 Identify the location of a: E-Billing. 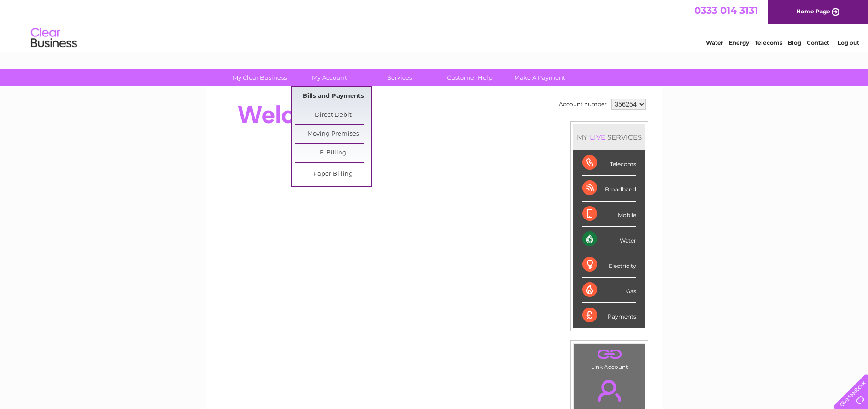
(333, 153).